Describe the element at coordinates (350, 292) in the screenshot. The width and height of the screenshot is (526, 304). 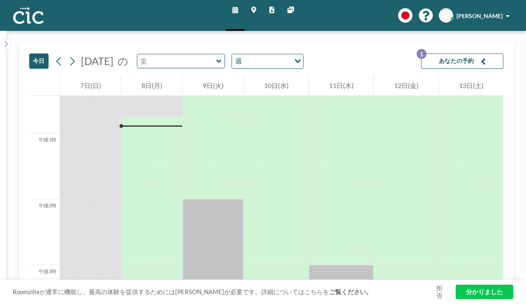
I see `a: ご覧ください。` at that location.